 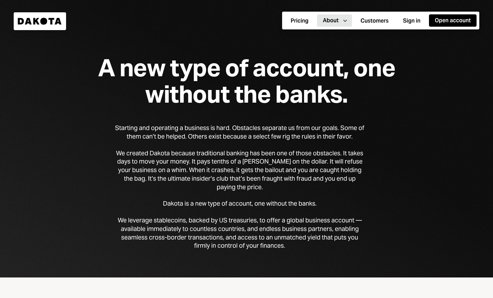 What do you see at coordinates (240, 133) in the screenshot?
I see `div: Starting and operating a business is hard. Obstacles separate us from our goals. Some of them can...` at bounding box center [240, 133].